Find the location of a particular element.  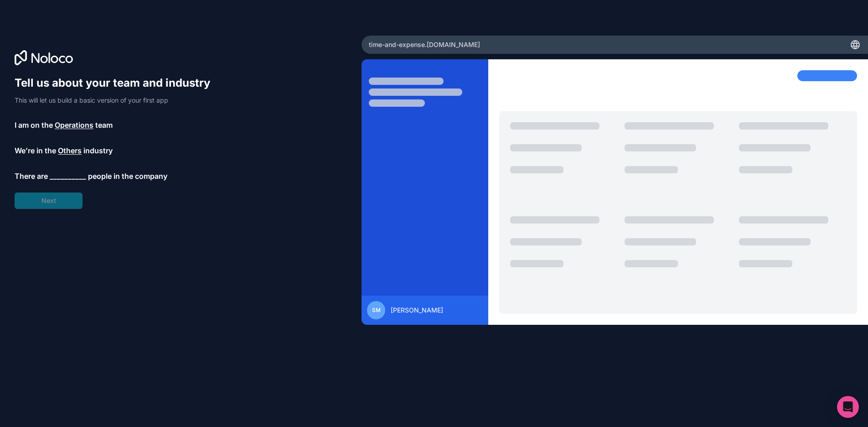

p: This will let us build a basic version of your first app is located at coordinates (117, 100).